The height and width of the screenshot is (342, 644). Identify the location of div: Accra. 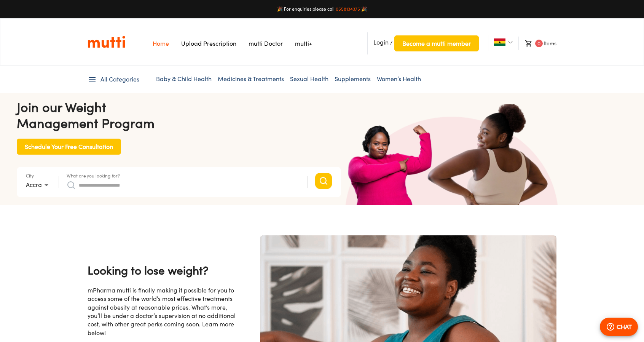
(38, 185).